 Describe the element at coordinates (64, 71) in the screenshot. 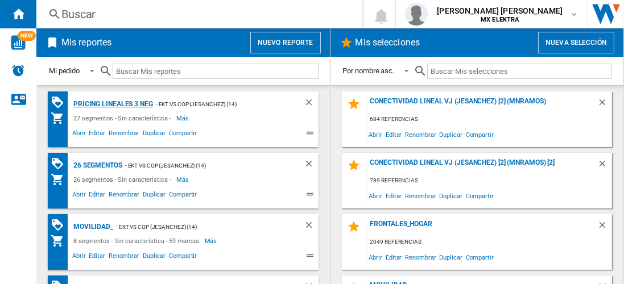

I see `div: Mi pedido` at that location.